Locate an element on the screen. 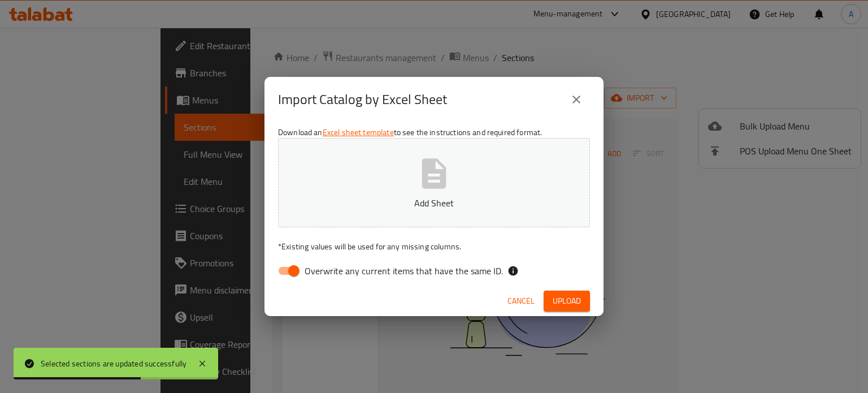  div: Selected sections are updated successfully is located at coordinates (114, 364).